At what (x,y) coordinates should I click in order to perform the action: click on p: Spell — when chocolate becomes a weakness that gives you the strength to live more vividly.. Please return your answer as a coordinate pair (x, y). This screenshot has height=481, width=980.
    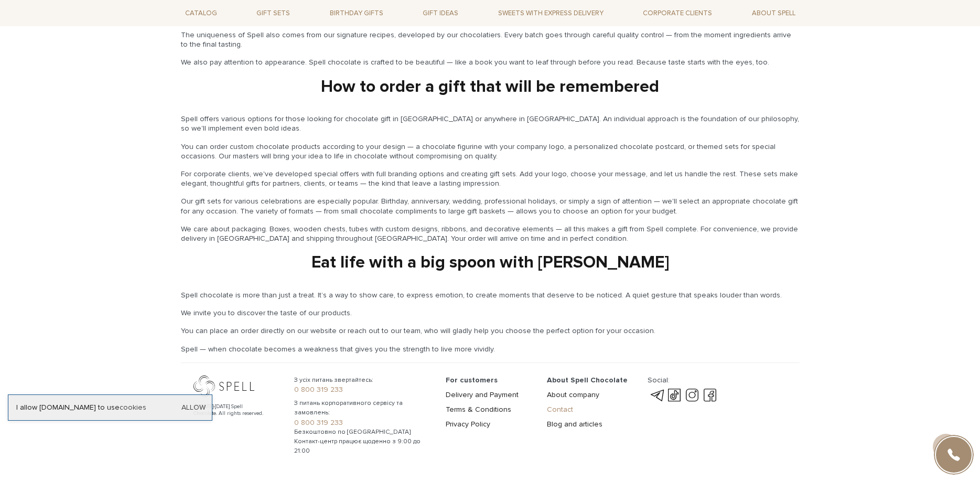
    Looking at the image, I should click on (490, 349).